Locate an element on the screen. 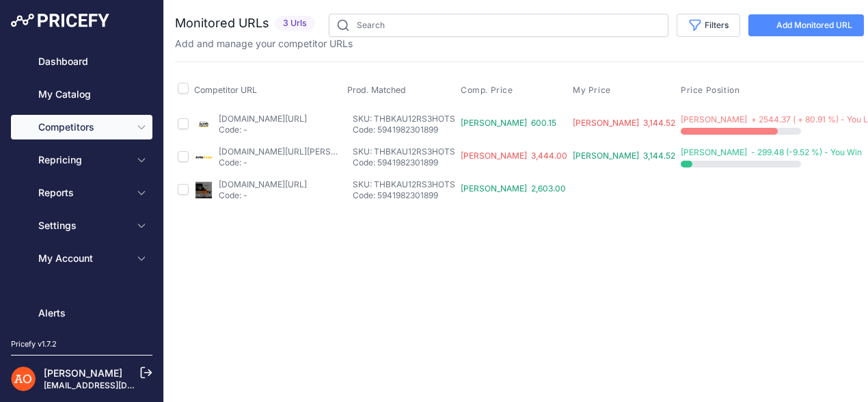  span: Price Position is located at coordinates (710, 91).